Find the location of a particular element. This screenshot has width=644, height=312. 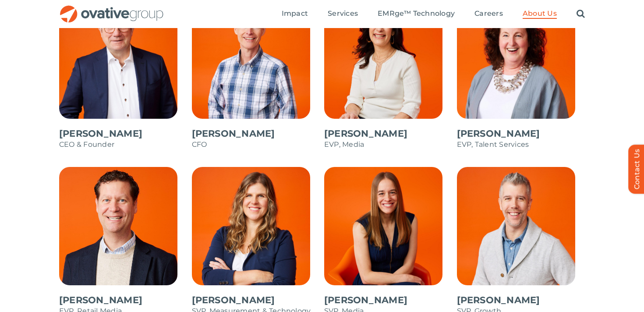

a: Careers is located at coordinates (488, 14).